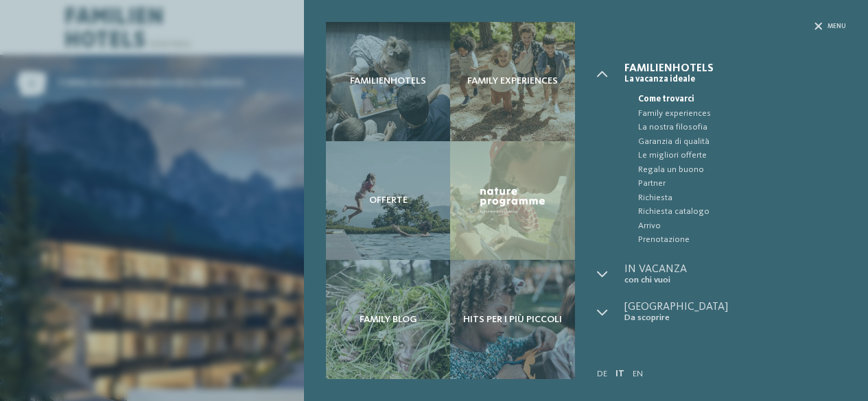 The height and width of the screenshot is (401, 868). Describe the element at coordinates (742, 198) in the screenshot. I see `span: Richiesta` at that location.